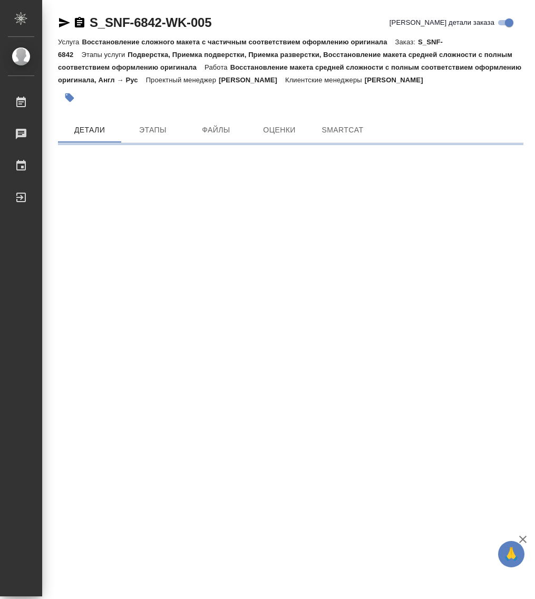 Image resolution: width=535 pixels, height=599 pixels. I want to click on span: Файлы, so click(216, 130).